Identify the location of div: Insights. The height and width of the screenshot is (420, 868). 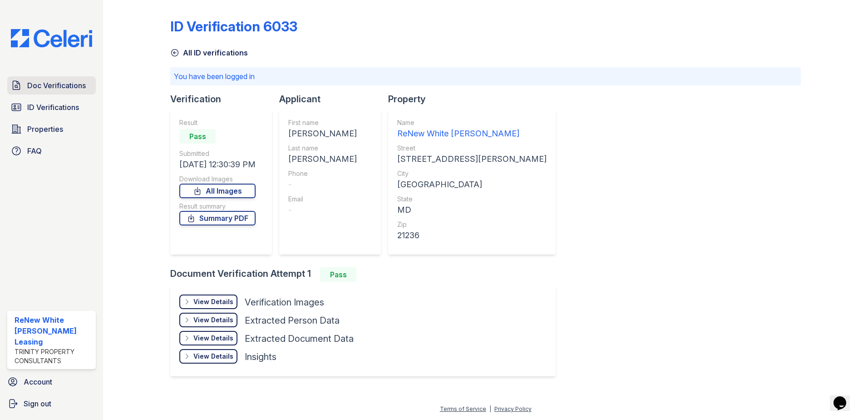
(260, 357).